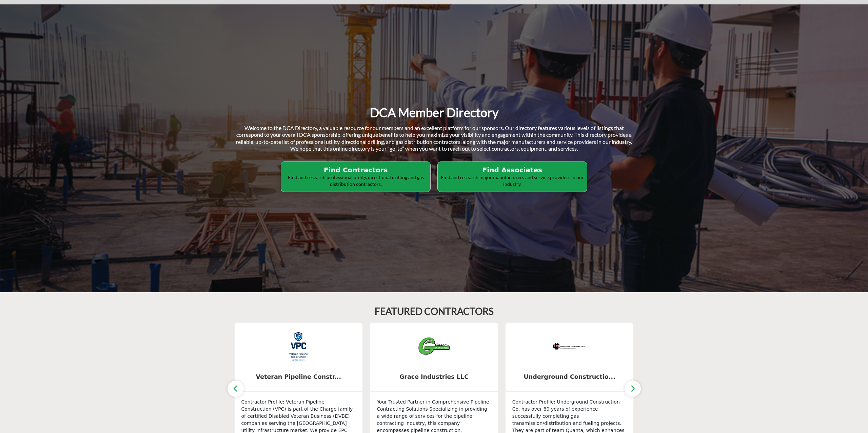  Describe the element at coordinates (434, 377) in the screenshot. I see `b: Grace Industries LLC` at that location.